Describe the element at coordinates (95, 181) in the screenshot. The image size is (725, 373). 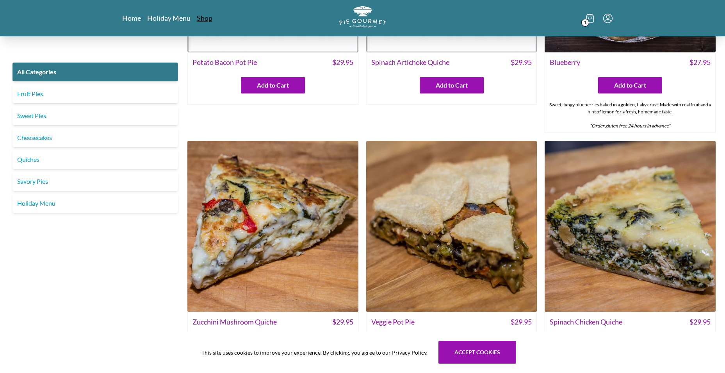
I see `a: Savory Pies` at that location.